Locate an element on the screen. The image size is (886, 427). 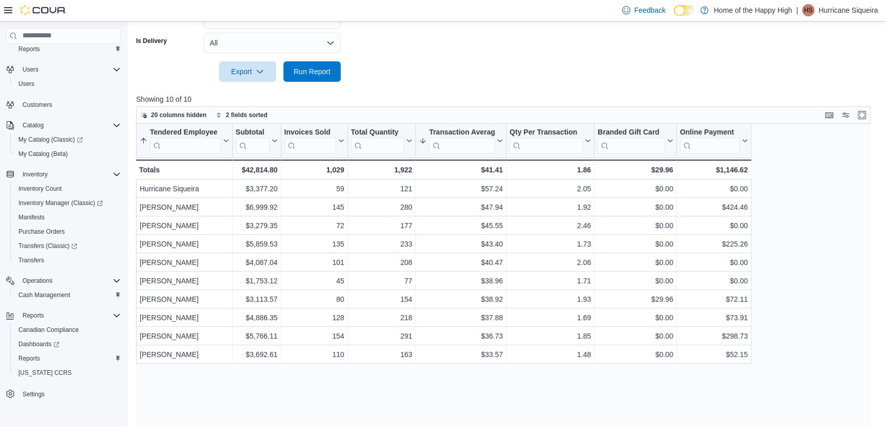
div: 121 is located at coordinates (382, 189).